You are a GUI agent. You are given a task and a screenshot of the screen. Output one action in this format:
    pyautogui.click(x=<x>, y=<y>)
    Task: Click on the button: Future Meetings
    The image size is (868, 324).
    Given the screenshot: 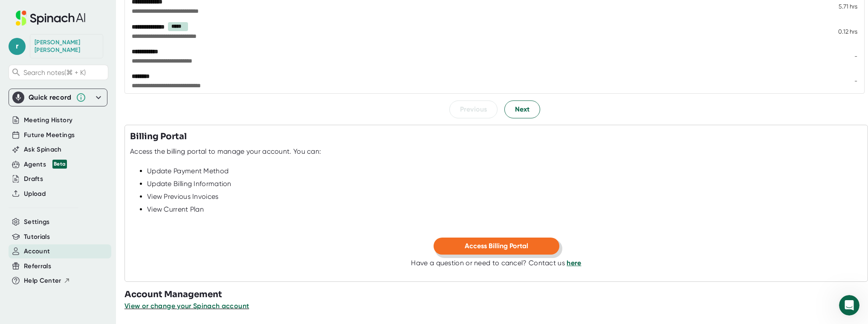 What is the action you would take?
    pyautogui.click(x=49, y=135)
    